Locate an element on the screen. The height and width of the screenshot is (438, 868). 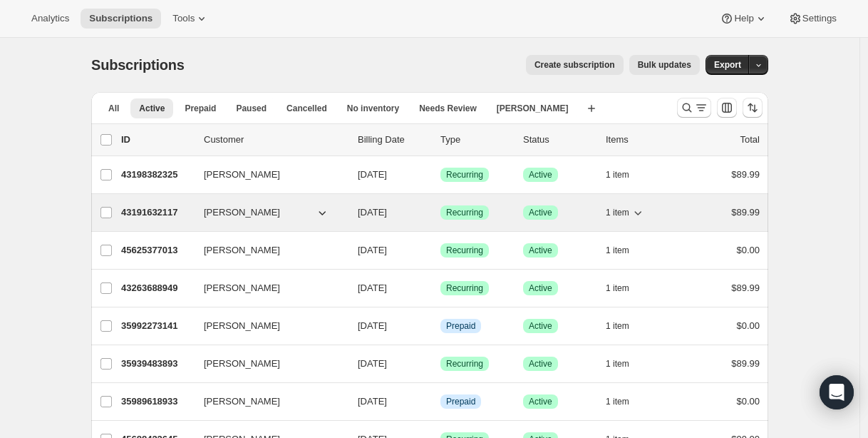
span: Create subscription is located at coordinates (574, 64).